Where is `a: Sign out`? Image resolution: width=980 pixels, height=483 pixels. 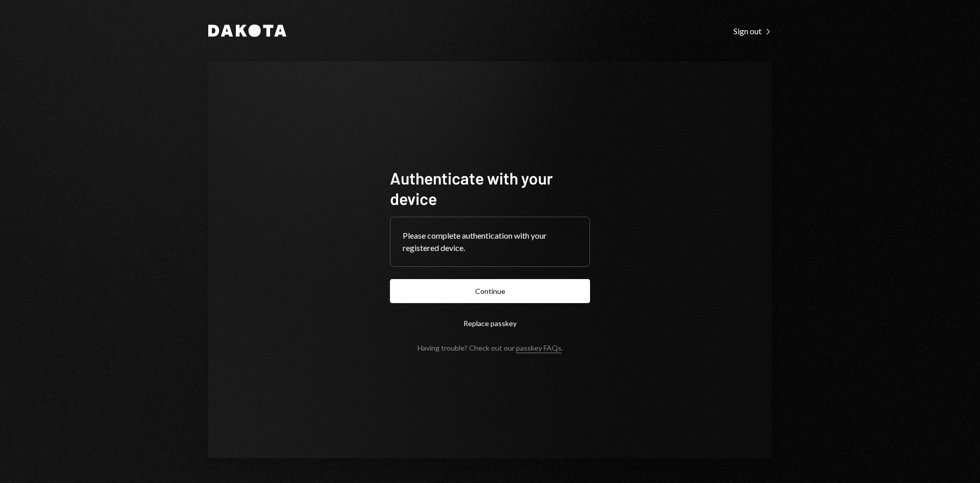 a: Sign out is located at coordinates (752, 31).